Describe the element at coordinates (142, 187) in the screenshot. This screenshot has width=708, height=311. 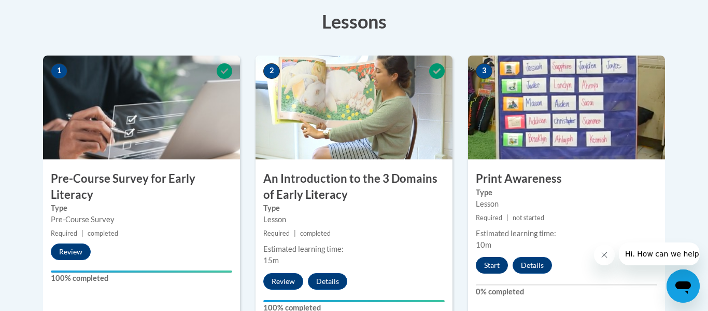
I see `h3: Pre-Course Survey for Early Literacy` at that location.